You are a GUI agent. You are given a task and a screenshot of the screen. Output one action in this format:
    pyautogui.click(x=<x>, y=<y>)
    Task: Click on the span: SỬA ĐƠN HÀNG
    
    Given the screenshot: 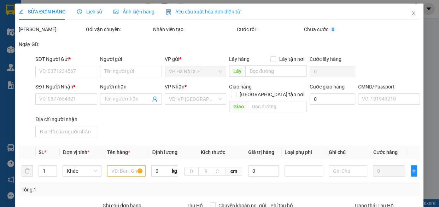 What is the action you would take?
    pyautogui.click(x=42, y=12)
    